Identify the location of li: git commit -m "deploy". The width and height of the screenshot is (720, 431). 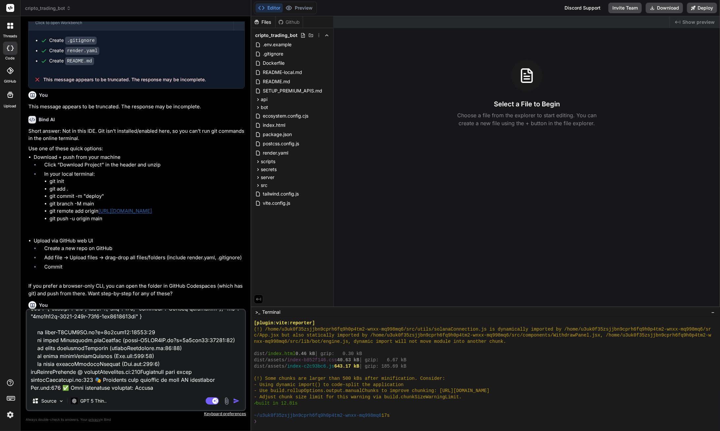
(147, 196).